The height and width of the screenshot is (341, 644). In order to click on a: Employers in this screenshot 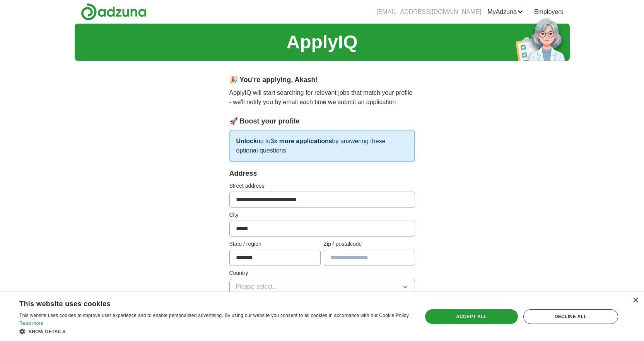, I will do `click(549, 12)`.